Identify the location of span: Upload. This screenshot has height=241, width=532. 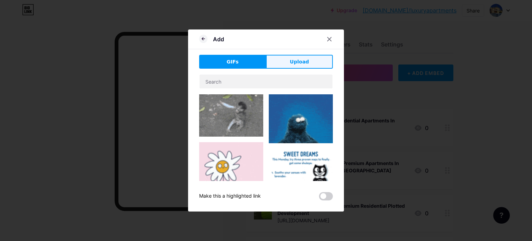
(299, 62).